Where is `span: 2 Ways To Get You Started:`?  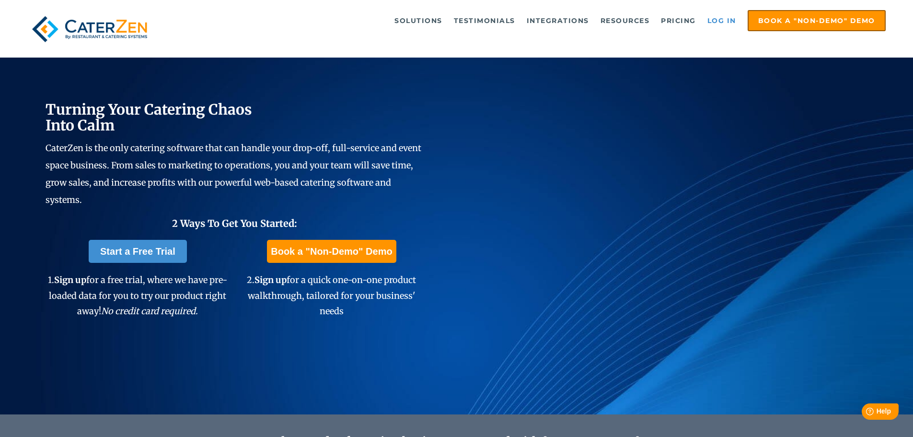
span: 2 Ways To Get You Started: is located at coordinates (234, 223).